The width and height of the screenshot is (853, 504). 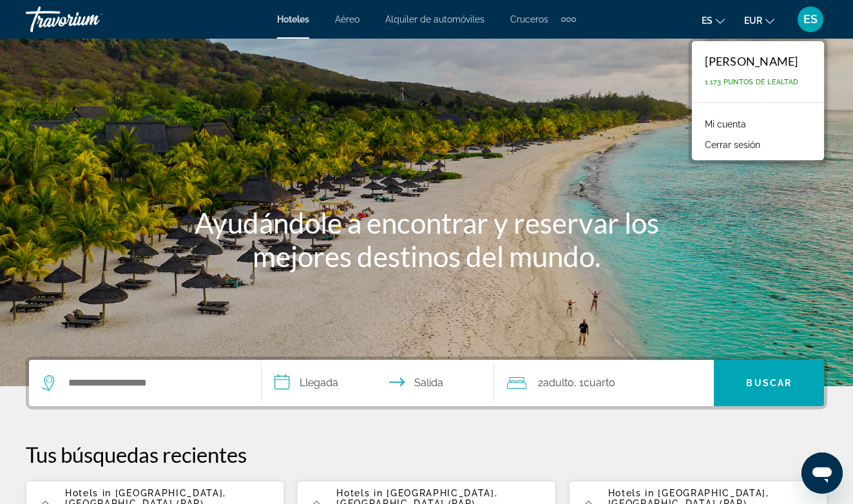 I want to click on span: 1,173 Puntos de Lealtad, so click(x=751, y=82).